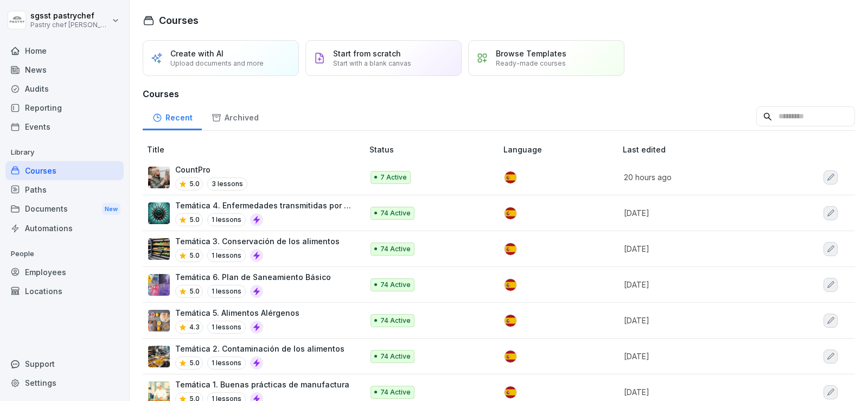 The width and height of the screenshot is (868, 401). I want to click on p: Title, so click(256, 149).